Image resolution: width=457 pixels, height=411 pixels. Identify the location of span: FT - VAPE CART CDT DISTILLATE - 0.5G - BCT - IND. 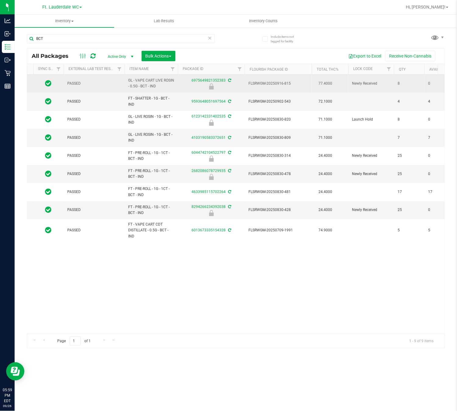
(151, 231).